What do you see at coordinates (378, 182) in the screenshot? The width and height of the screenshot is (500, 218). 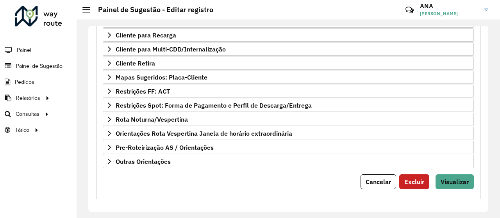 I see `span: Cancelar` at bounding box center [378, 182].